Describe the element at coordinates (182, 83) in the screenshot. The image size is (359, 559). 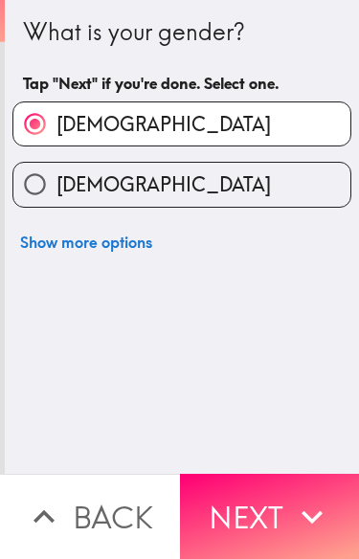
I see `h6: Tap "Next" if you're done. Select one.` at that location.